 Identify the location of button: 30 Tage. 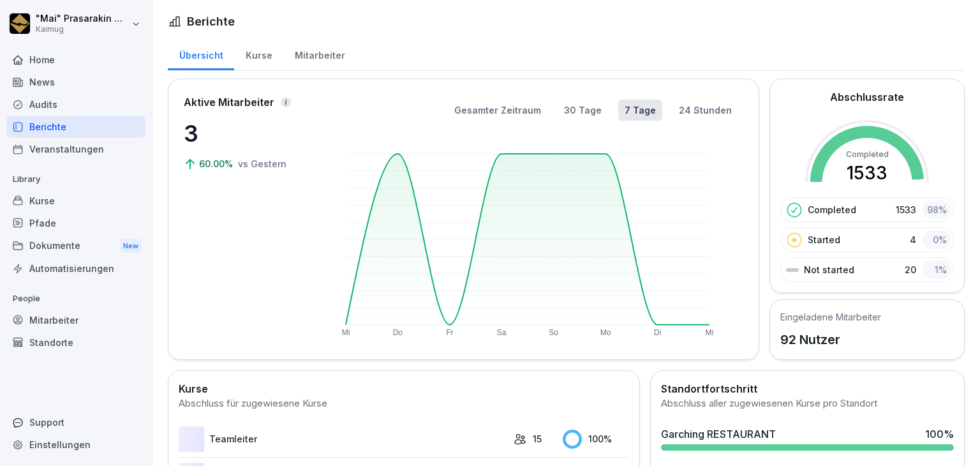
(583, 110).